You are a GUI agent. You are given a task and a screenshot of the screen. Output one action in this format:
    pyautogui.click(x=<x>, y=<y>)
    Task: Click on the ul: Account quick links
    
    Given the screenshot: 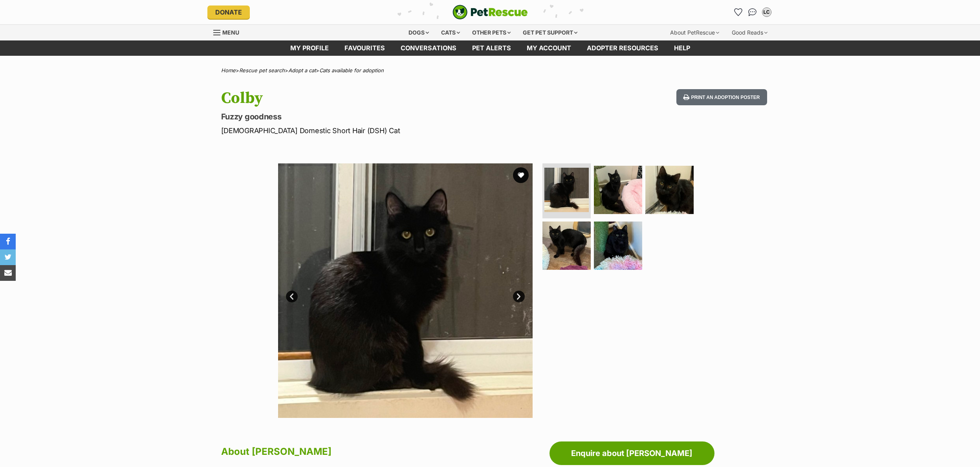 What is the action you would take?
    pyautogui.click(x=753, y=12)
    